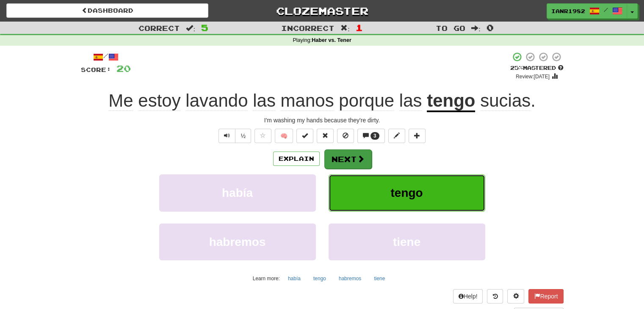  What do you see at coordinates (397, 136) in the screenshot?
I see `button: Edit sentence (alt+d)` at bounding box center [397, 136].